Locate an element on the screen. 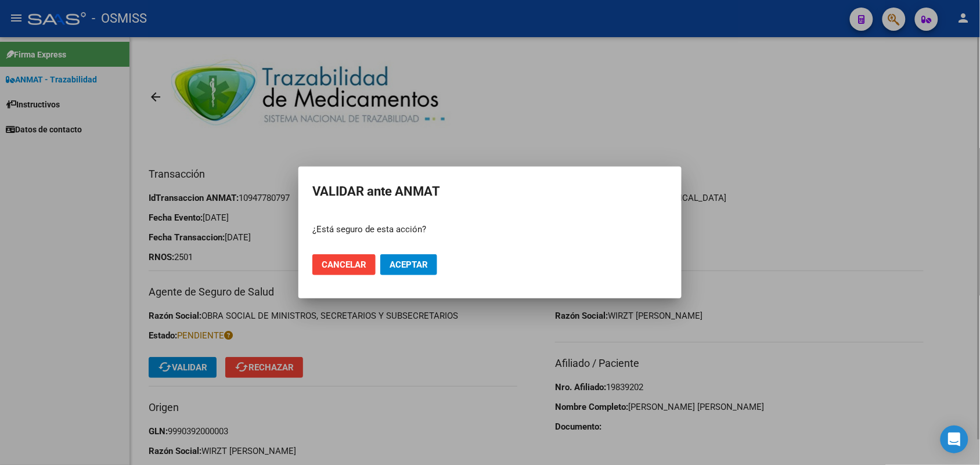 This screenshot has width=980, height=465. h2: VALIDAR ante ANMAT is located at coordinates (490, 192).